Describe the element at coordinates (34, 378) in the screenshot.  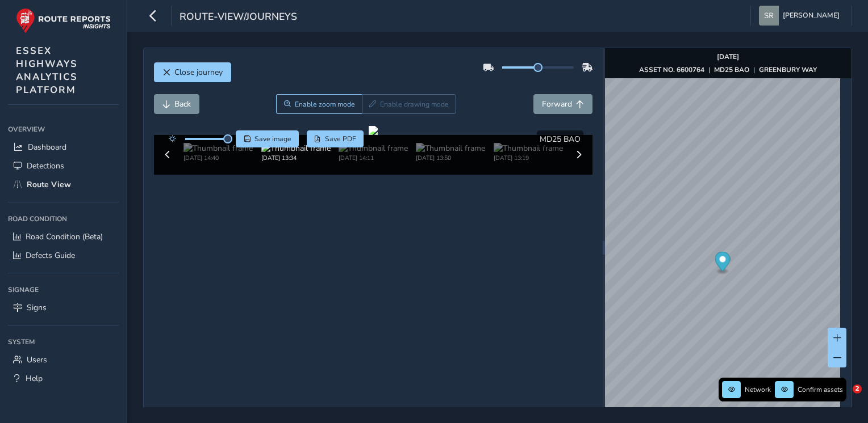
I see `span: Help` at that location.